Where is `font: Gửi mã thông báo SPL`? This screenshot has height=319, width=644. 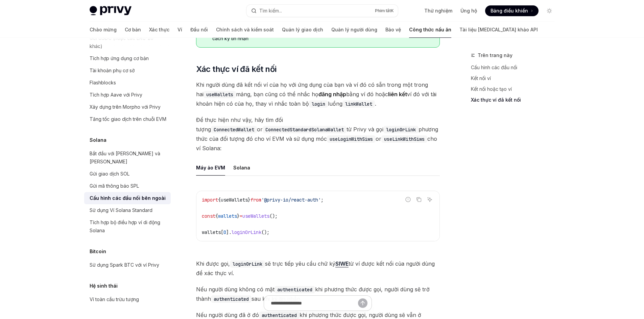
font: Gửi mã thông báo SPL is located at coordinates (114, 186).